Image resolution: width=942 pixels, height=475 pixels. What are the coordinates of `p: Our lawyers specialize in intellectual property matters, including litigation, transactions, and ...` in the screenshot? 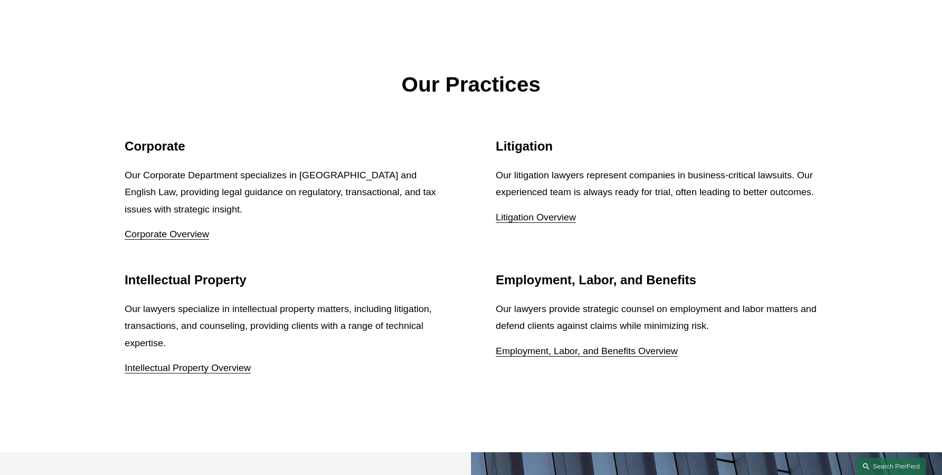 It's located at (286, 326).